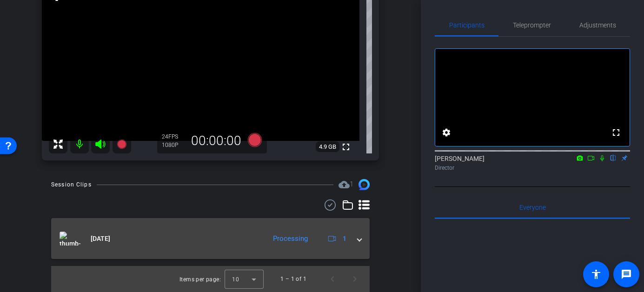 Image resolution: width=644 pixels, height=292 pixels. What do you see at coordinates (597, 25) in the screenshot?
I see `span: Adjustments` at bounding box center [597, 25].